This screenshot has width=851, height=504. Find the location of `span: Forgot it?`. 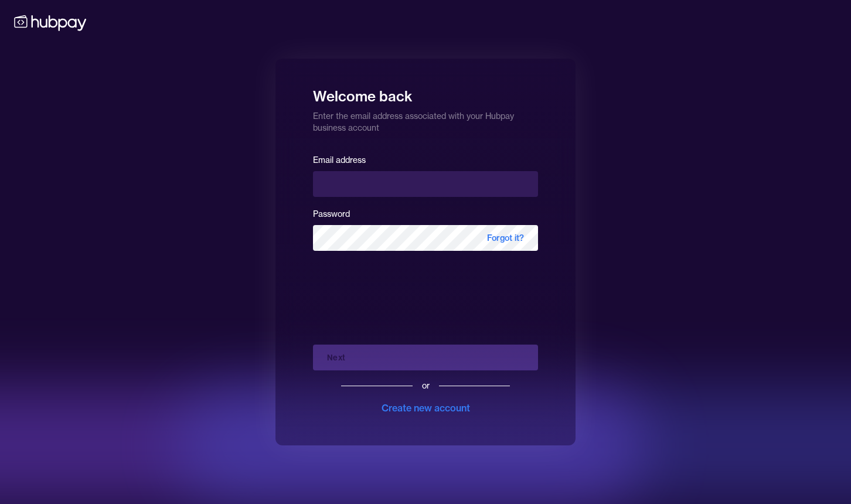

span: Forgot it? is located at coordinates (505, 238).